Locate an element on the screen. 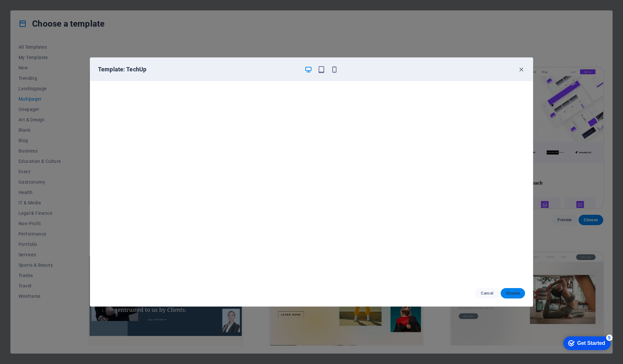 Image resolution: width=623 pixels, height=364 pixels. button: Choose is located at coordinates (513, 293).